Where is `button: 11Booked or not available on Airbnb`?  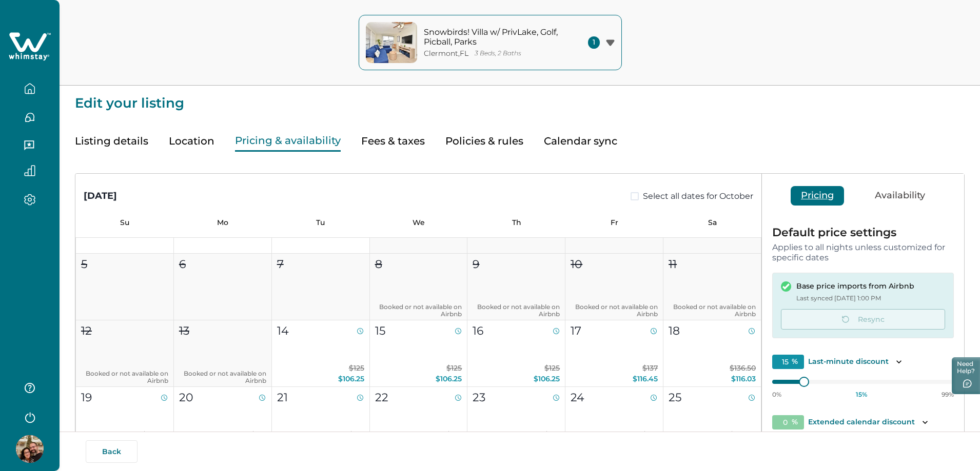 button: 11Booked or not available on Airbnb is located at coordinates (712, 287).